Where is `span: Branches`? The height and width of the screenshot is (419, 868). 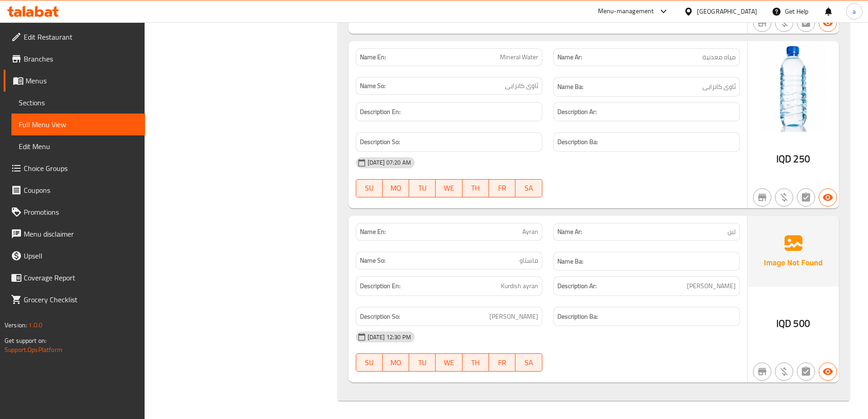
span: Branches is located at coordinates (81, 59).